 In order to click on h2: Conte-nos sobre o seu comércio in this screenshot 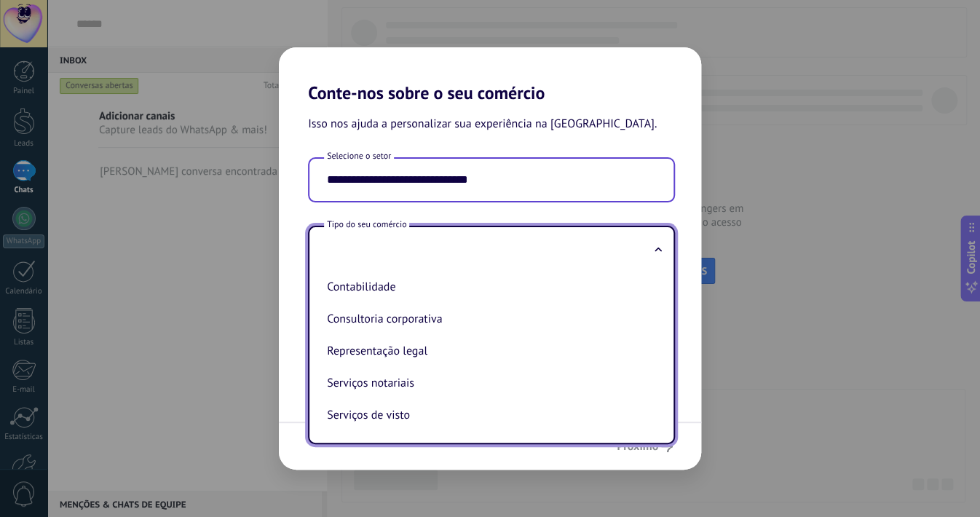, I will do `click(490, 75)`.